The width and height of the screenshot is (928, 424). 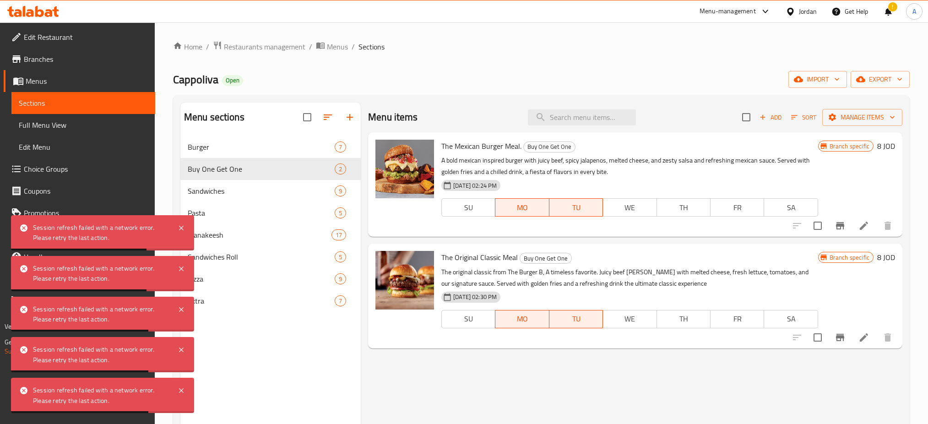 What do you see at coordinates (271, 257) in the screenshot?
I see `div: Sandwiches Roll5` at bounding box center [271, 257].